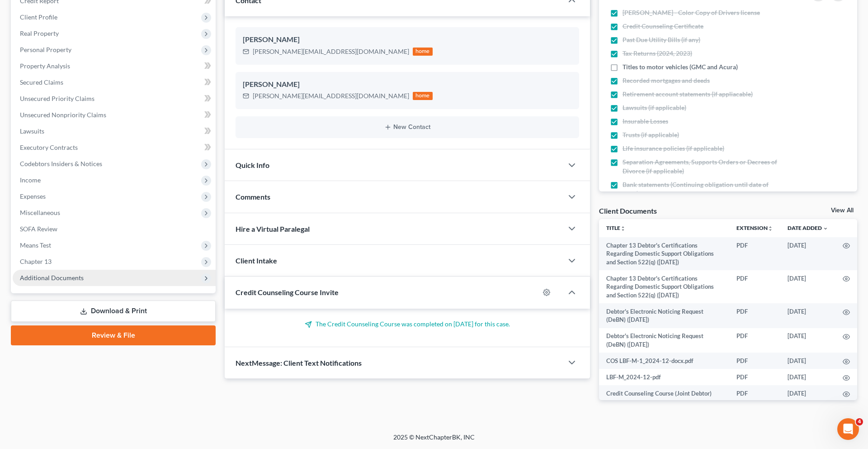 This screenshot has width=868, height=449. I want to click on span: Hire a Virtual Paralegal, so click(272, 228).